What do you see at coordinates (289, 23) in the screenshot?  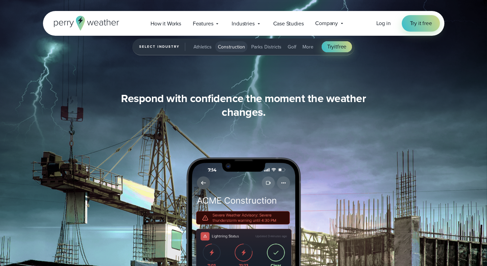 I see `a: Case Studies` at bounding box center [289, 23].